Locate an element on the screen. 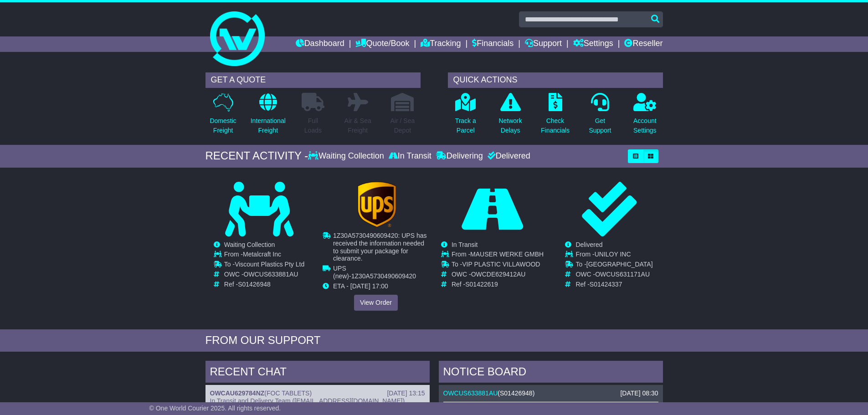 This screenshot has height=415, width=868. a: NetworkDelays is located at coordinates (510, 116).